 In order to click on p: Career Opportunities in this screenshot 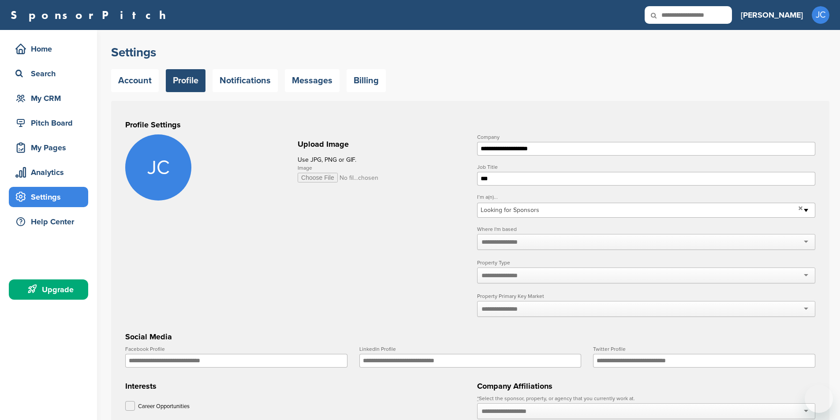, I will do `click(164, 407)`.